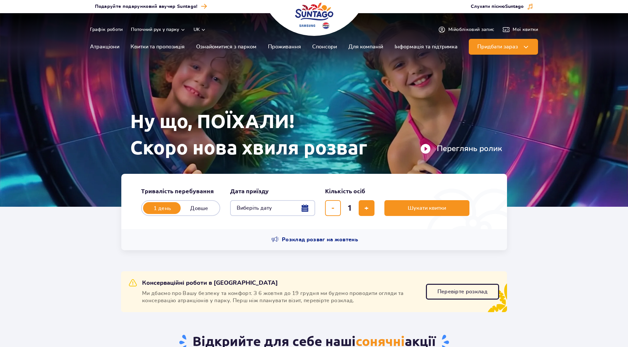 The image size is (628, 347). Describe the element at coordinates (105, 47) in the screenshot. I see `a: Атракціони` at that location.